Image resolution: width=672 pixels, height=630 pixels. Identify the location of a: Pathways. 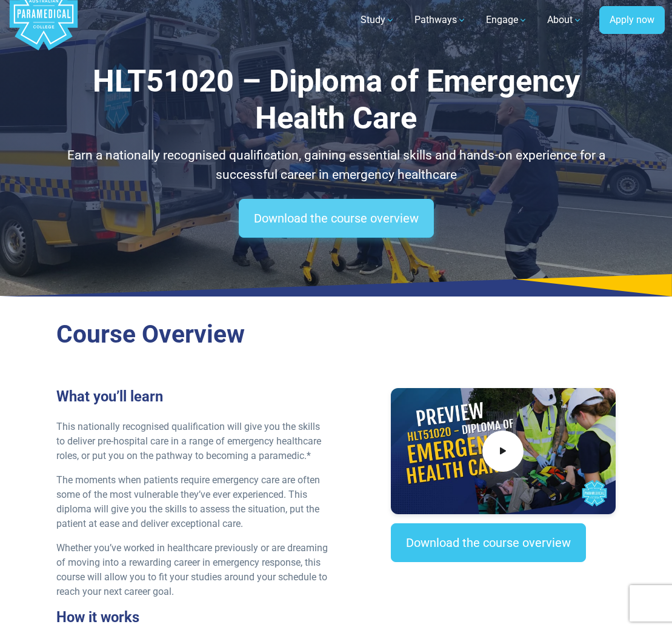
(440, 20).